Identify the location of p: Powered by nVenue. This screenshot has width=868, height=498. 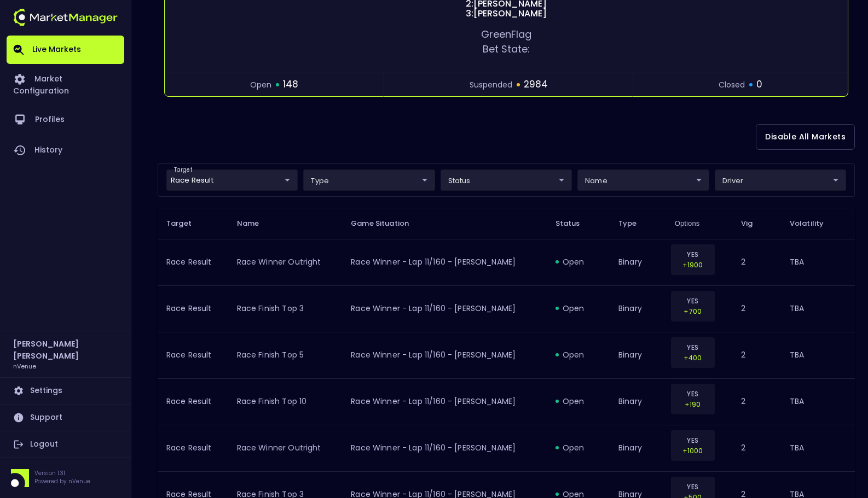
(62, 482).